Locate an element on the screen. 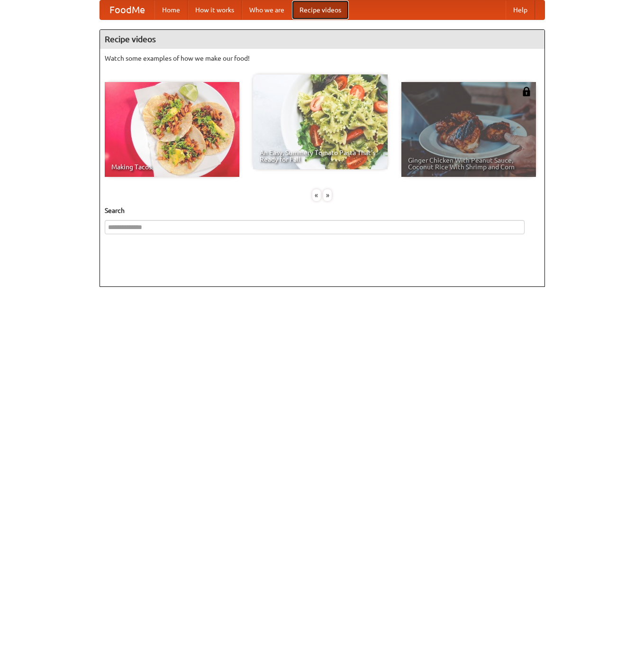 This screenshot has height=671, width=644. a: Making Tacos is located at coordinates (172, 130).